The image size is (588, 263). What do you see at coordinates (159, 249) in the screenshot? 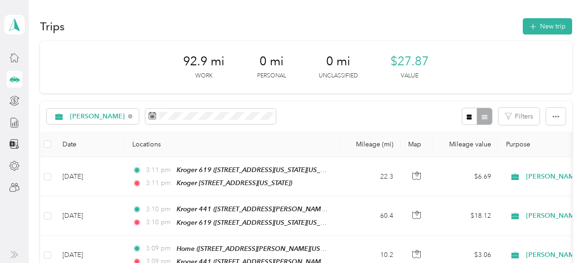
I see `span: 3:09 pm` at bounding box center [159, 249].